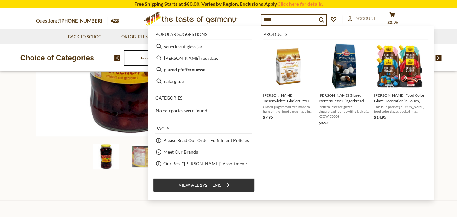  What do you see at coordinates (117, 58) in the screenshot?
I see `img: previous arrow` at bounding box center [117, 58].